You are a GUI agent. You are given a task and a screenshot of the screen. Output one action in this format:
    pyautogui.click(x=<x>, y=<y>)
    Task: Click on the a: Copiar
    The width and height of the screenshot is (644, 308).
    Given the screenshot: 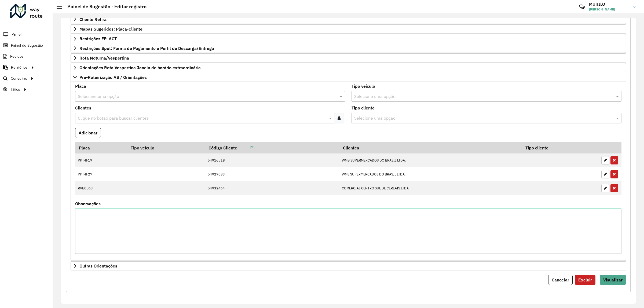 What is the action you would take?
    pyautogui.click(x=246, y=148)
    